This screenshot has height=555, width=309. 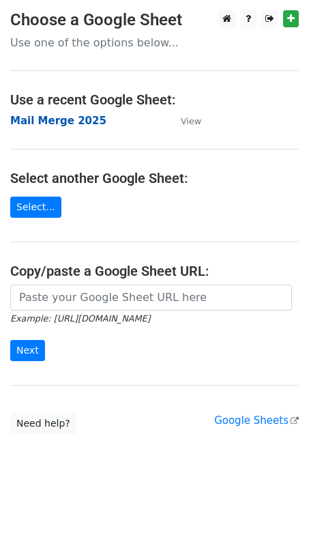 I want to click on div: Chat Widget, so click(x=275, y=522).